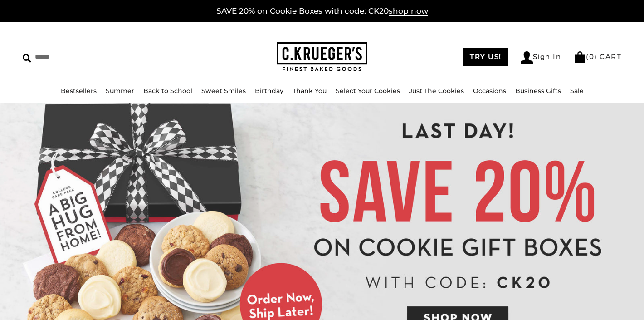 This screenshot has width=644, height=320. I want to click on a: Sale, so click(577, 91).